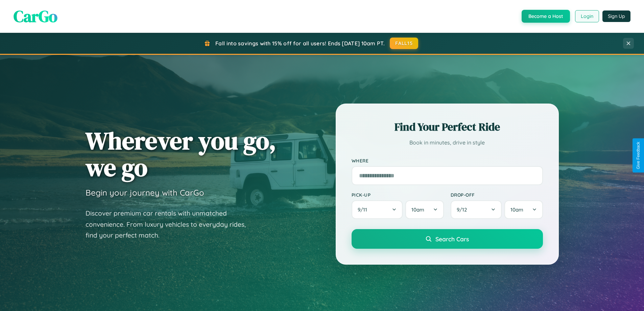  Describe the element at coordinates (452, 239) in the screenshot. I see `span: Search Cars` at that location.